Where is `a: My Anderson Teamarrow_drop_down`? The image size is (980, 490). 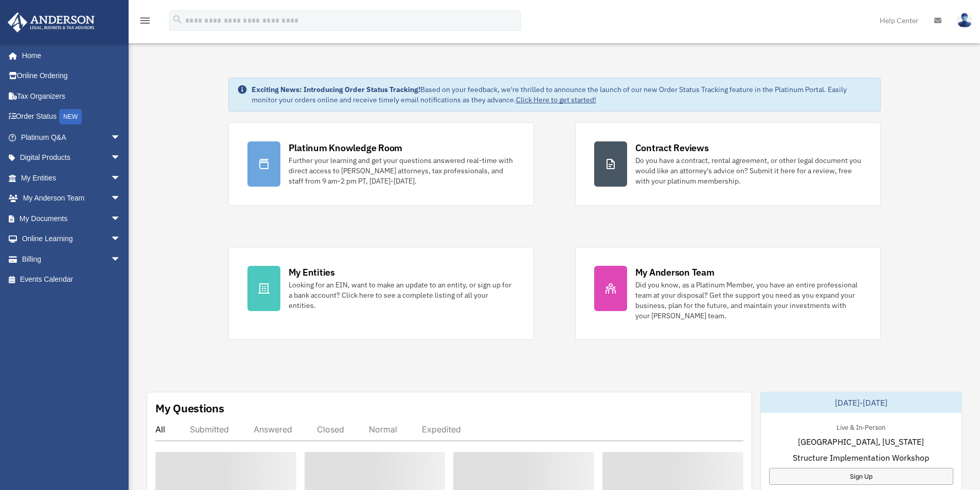 a: My Anderson Teamarrow_drop_down is located at coordinates (72, 199).